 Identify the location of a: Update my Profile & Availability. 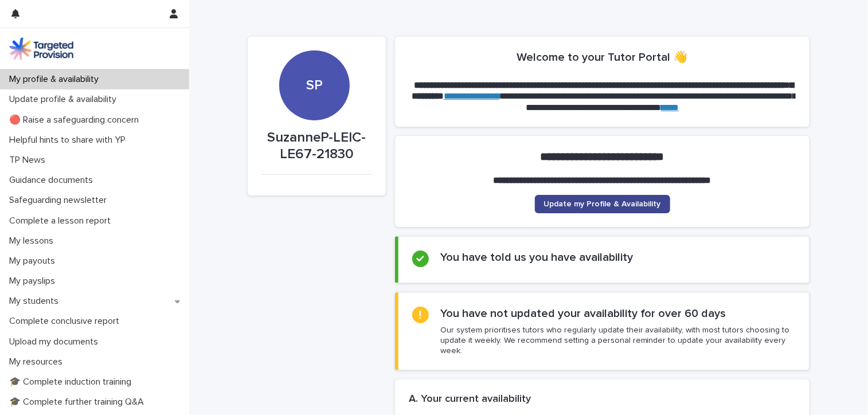
(602, 204).